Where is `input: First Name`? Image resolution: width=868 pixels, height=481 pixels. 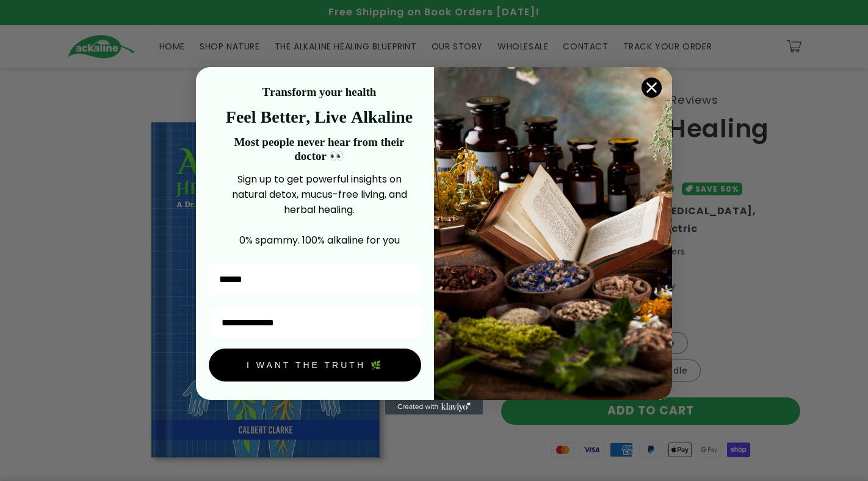 input: First Name is located at coordinates (315, 279).